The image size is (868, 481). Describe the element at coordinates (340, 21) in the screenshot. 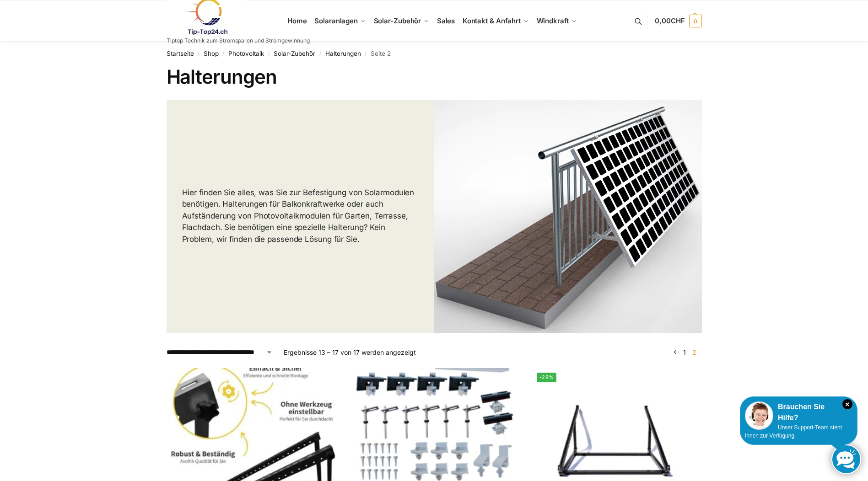

I see `a: Solaranlagen` at that location.